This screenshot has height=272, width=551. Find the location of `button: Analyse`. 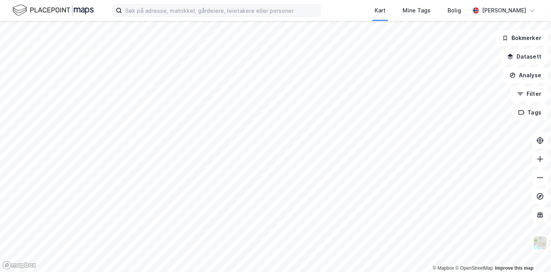

button: Analyse is located at coordinates (525, 75).